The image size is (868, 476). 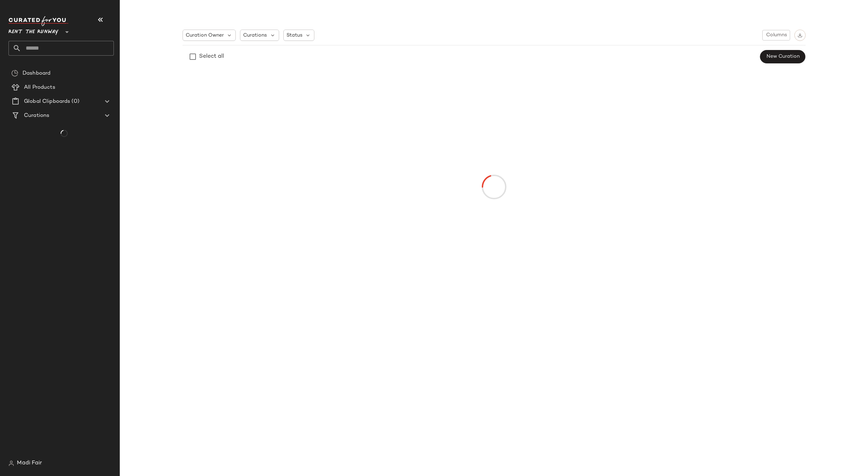 What do you see at coordinates (205, 35) in the screenshot?
I see `span: Curation Owner` at bounding box center [205, 35].